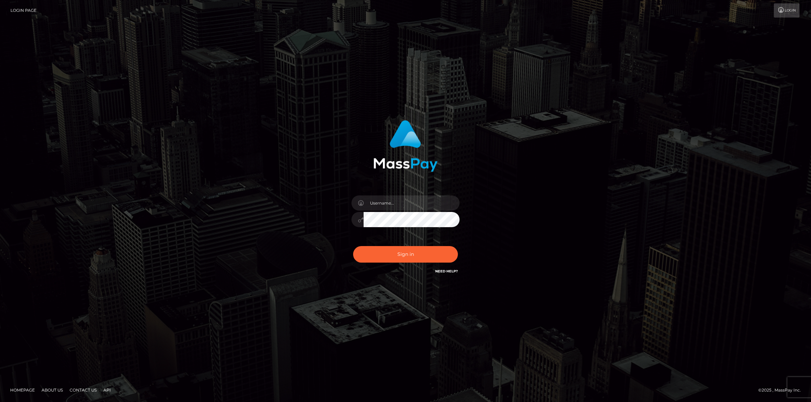 This screenshot has height=402, width=811. What do you see at coordinates (446, 271) in the screenshot?
I see `a: Need Help?` at bounding box center [446, 271].